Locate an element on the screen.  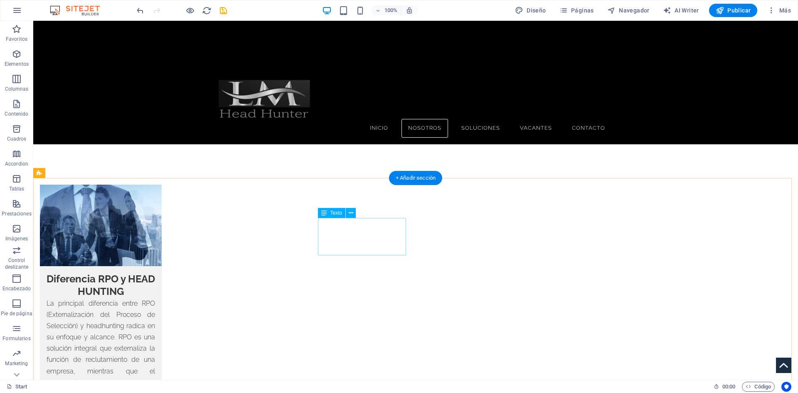
p: Contenido is located at coordinates (16, 114).